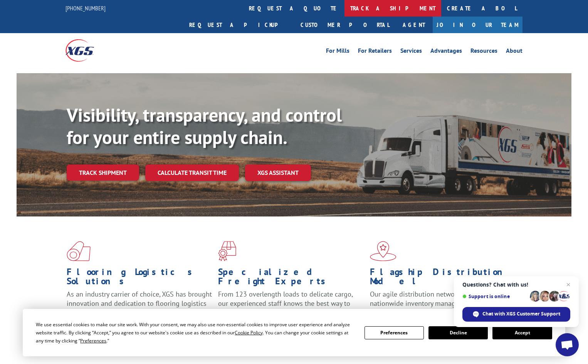 Image resolution: width=588 pixels, height=364 pixels. Describe the element at coordinates (291, 307) in the screenshot. I see `p: From 123 overlength loads to delicate cargo, our experienced staff knows the best way to move you...` at that location.